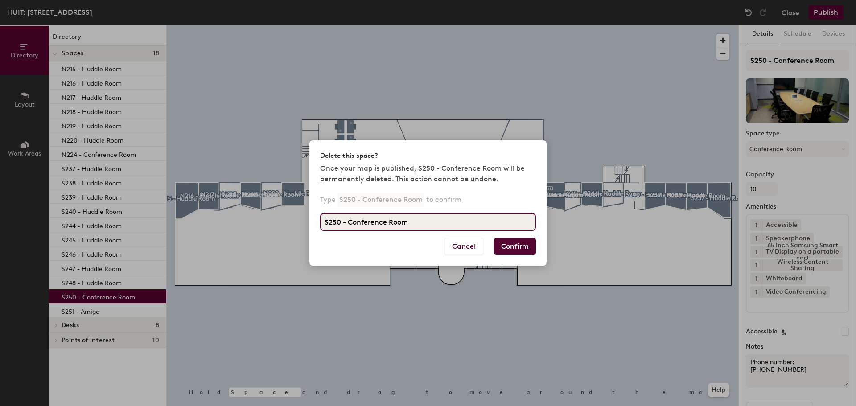  Describe the element at coordinates (349, 156) in the screenshot. I see `h2: Delete this space?` at that location.